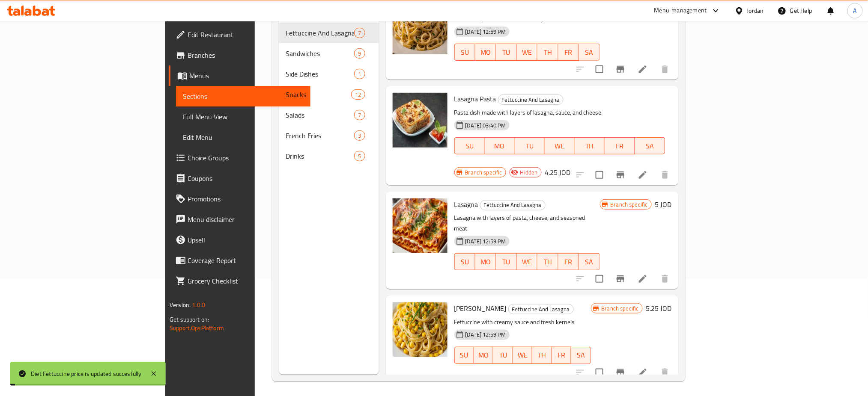 Image resolution: width=868 pixels, height=396 pixels. I want to click on div: Salads, so click(320, 115).